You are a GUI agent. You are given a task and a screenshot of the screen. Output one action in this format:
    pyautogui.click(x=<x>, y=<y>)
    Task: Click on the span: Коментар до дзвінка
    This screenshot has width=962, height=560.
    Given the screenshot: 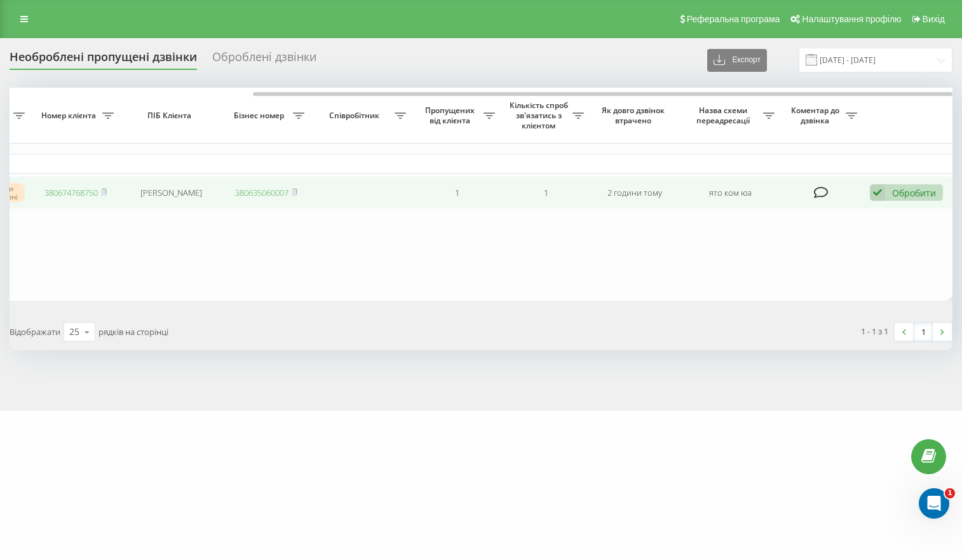 What is the action you would take?
    pyautogui.click(x=817, y=115)
    